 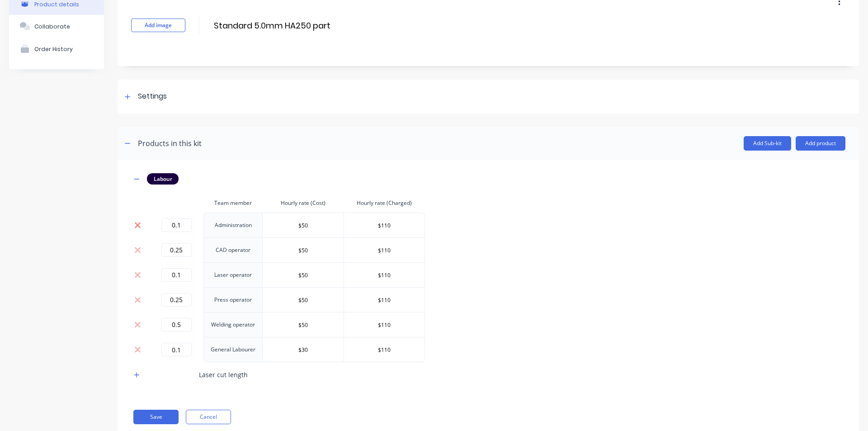 What do you see at coordinates (152, 96) in the screenshot?
I see `div: Settings` at bounding box center [152, 96].